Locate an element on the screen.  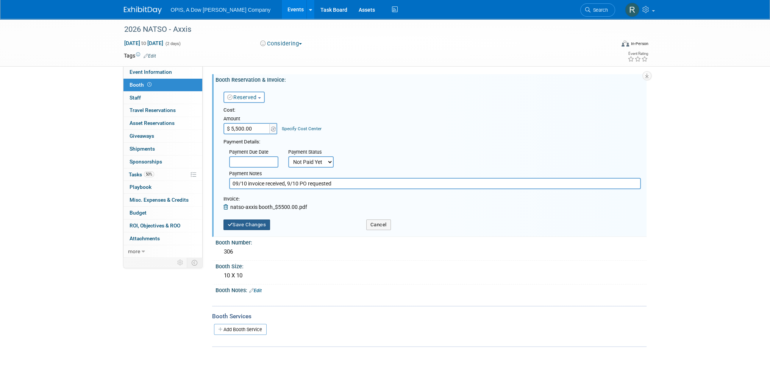
span: ROI, Objectives & ROO is located at coordinates (155, 226).